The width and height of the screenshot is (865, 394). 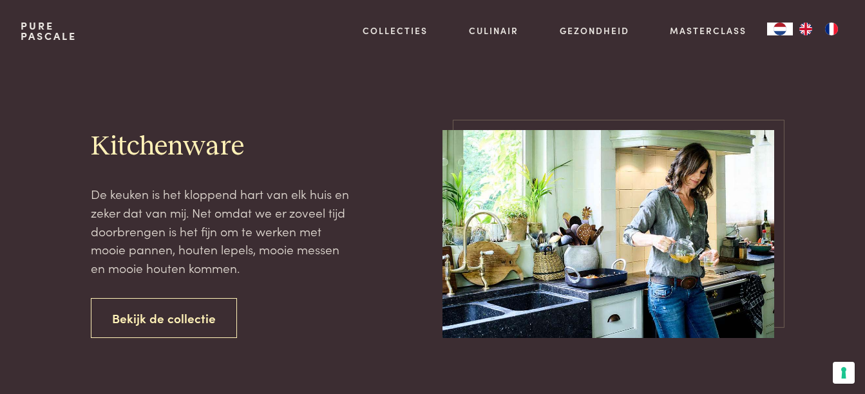 I want to click on a: EN, so click(x=806, y=29).